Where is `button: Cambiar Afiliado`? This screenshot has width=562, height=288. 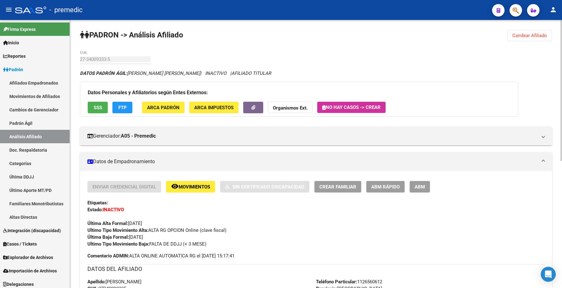
button: Cambiar Afiliado is located at coordinates (529, 36).